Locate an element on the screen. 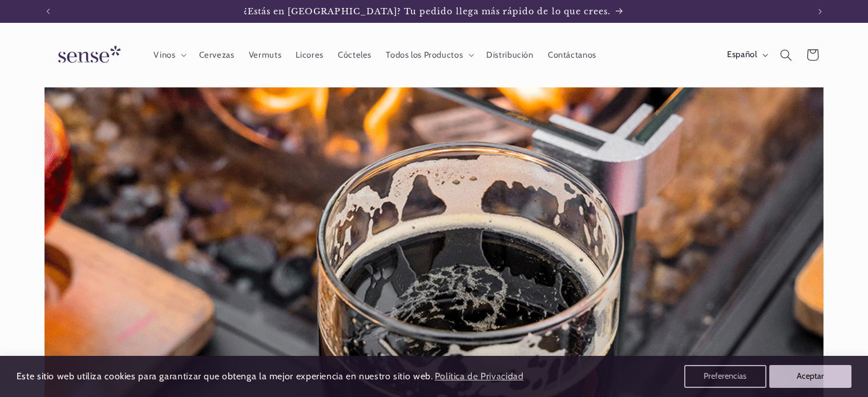 This screenshot has height=397, width=868. span: Cervezas is located at coordinates (217, 55).